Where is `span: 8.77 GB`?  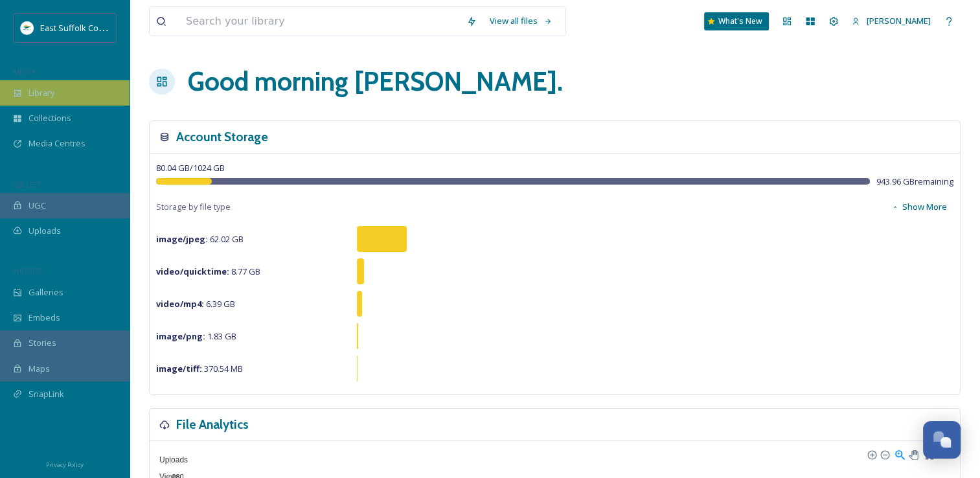
span: 8.77 GB is located at coordinates (208, 271).